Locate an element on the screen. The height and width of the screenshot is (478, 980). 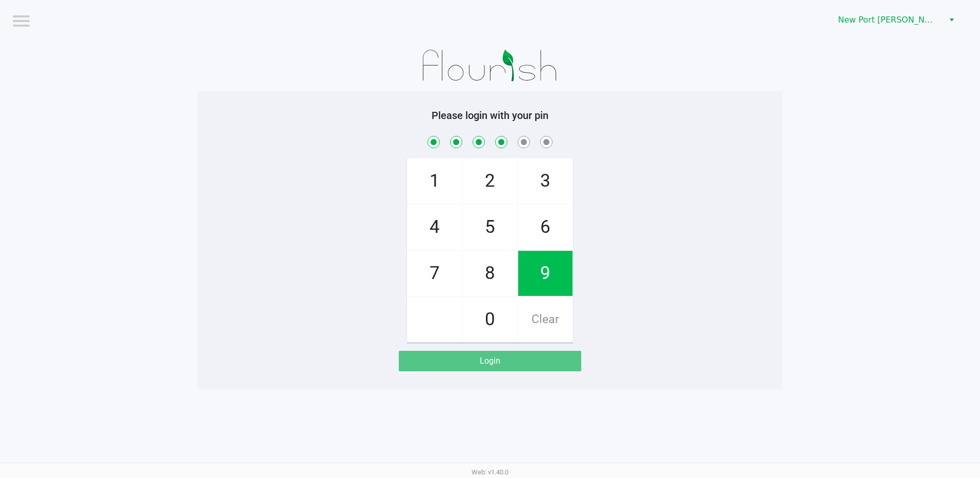
span: 6 is located at coordinates (545, 227).